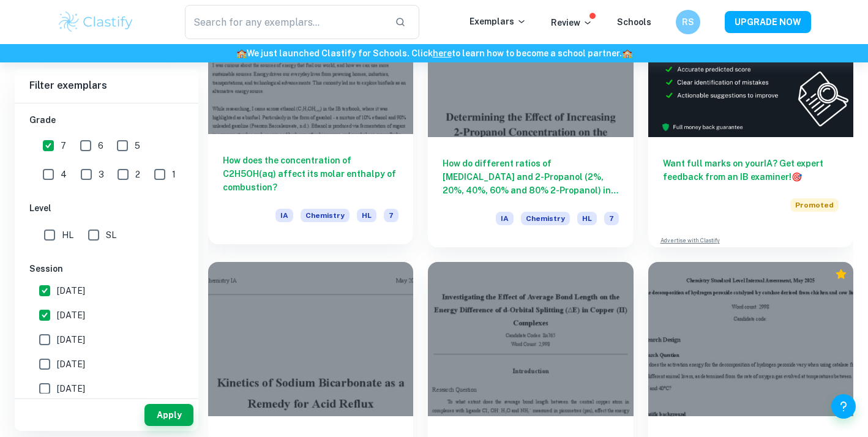 The width and height of the screenshot is (868, 437). I want to click on span: 1, so click(174, 174).